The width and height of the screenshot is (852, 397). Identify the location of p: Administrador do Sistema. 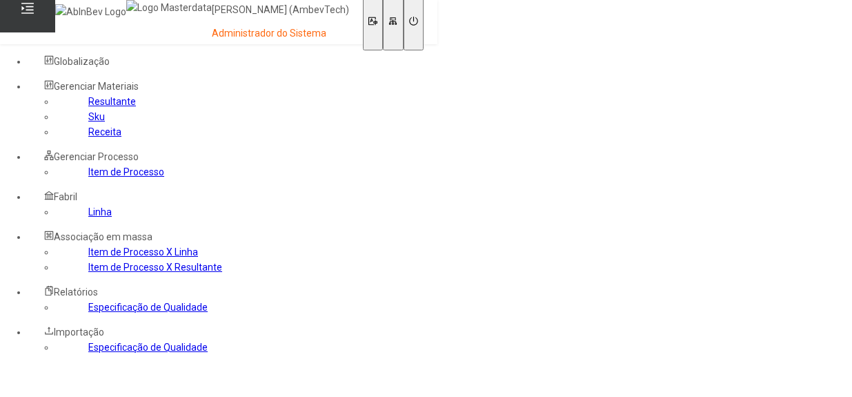
(280, 34).